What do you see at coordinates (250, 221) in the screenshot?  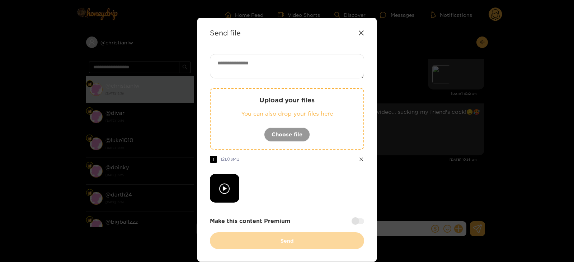 I see `strong: Make this content Premium` at bounding box center [250, 221].